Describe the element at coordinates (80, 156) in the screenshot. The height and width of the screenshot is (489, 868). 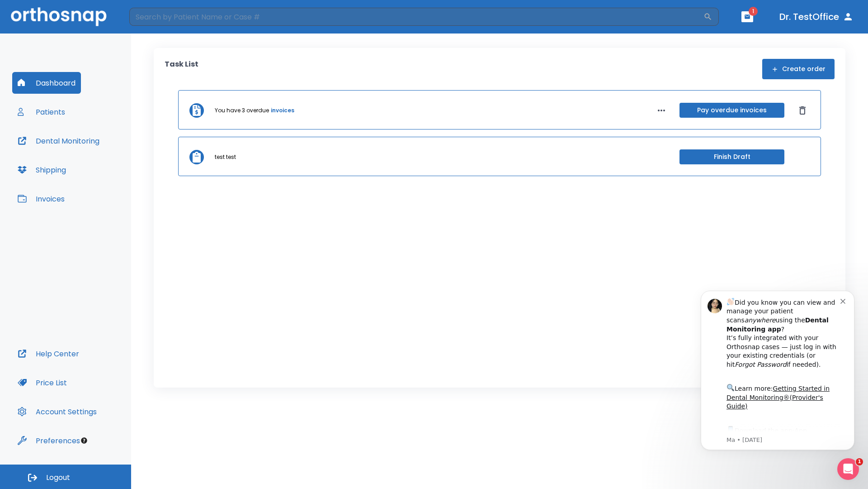
I see `a: App Store` at that location.